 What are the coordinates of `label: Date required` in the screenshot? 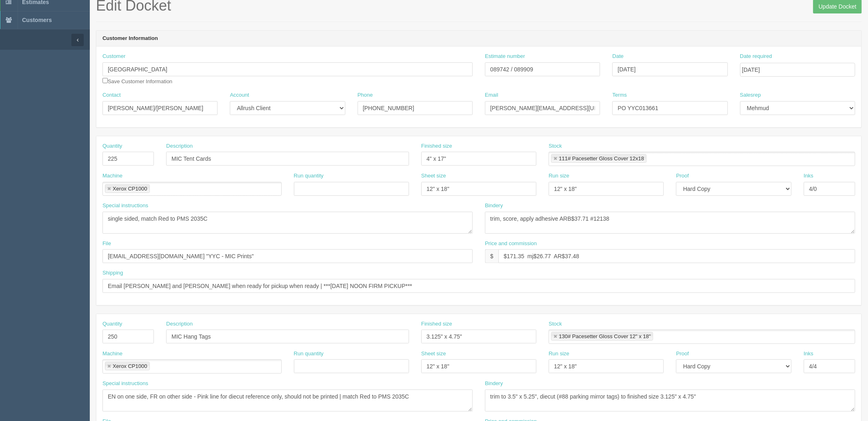 It's located at (756, 56).